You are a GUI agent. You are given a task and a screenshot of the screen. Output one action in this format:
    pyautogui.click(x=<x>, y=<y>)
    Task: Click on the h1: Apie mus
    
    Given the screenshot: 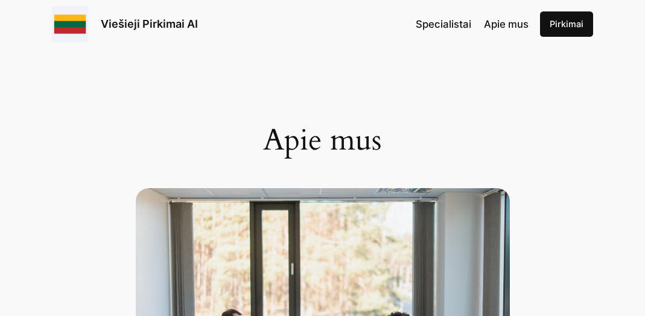 What is the action you would take?
    pyautogui.click(x=323, y=140)
    